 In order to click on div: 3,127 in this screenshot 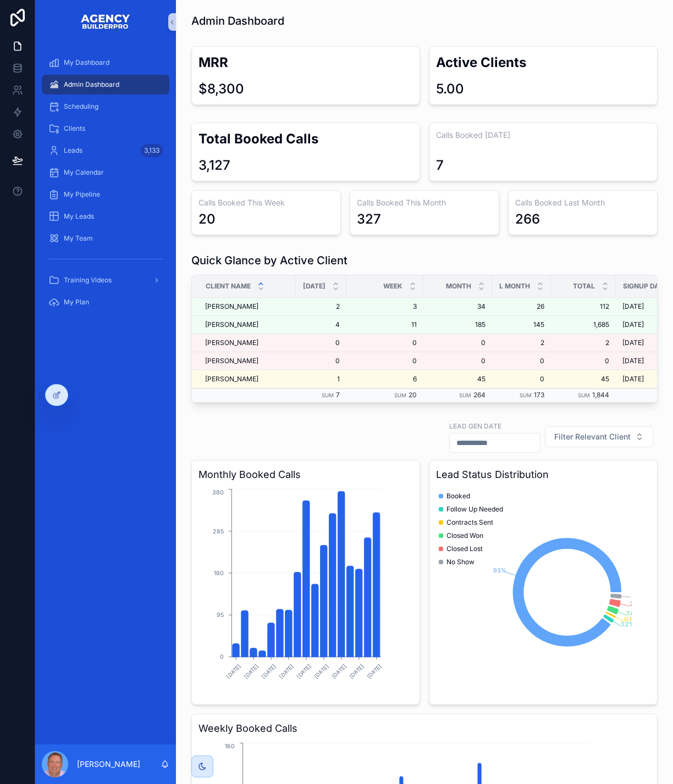, I will do `click(215, 165)`.